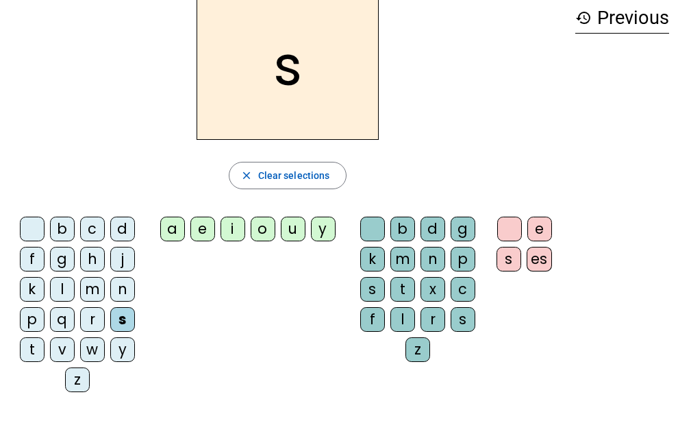 This screenshot has width=691, height=434. Describe the element at coordinates (263, 229) in the screenshot. I see `div: o` at that location.